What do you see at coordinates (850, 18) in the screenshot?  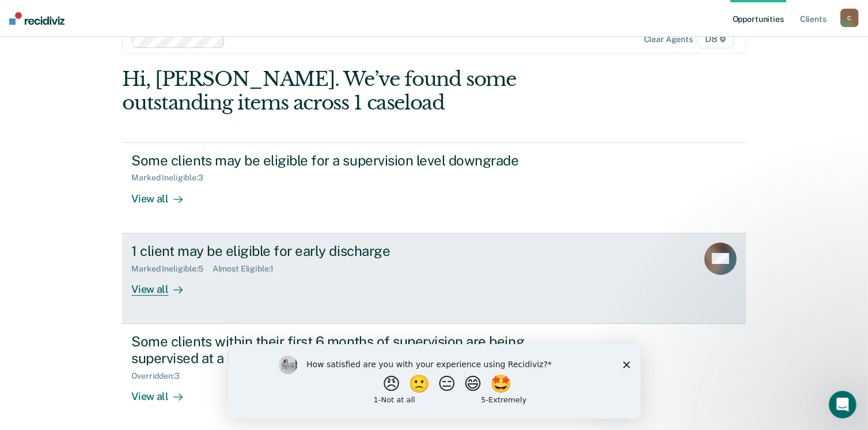 I see `div: C` at bounding box center [850, 18].